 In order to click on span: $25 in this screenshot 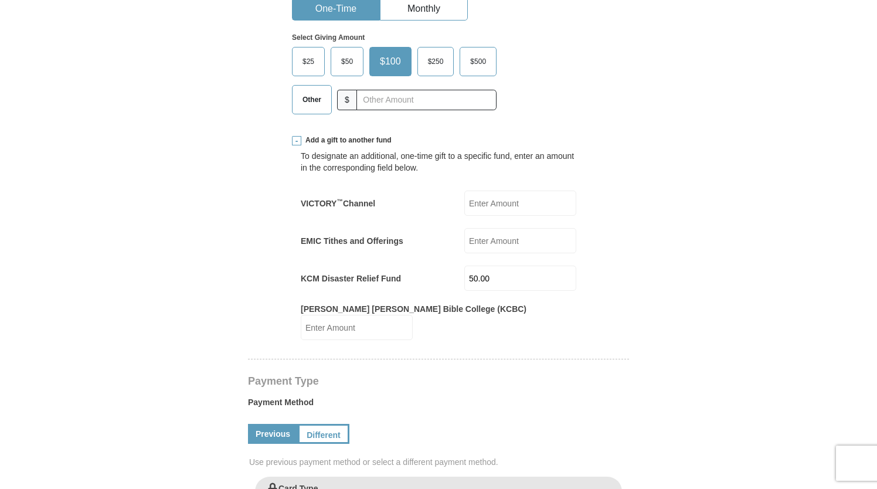, I will do `click(308, 62)`.